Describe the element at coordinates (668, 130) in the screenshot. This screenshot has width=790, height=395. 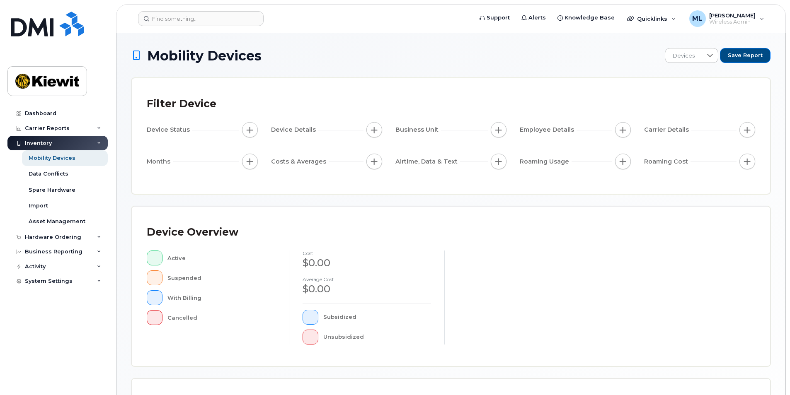
I see `span: Carrier Details` at that location.